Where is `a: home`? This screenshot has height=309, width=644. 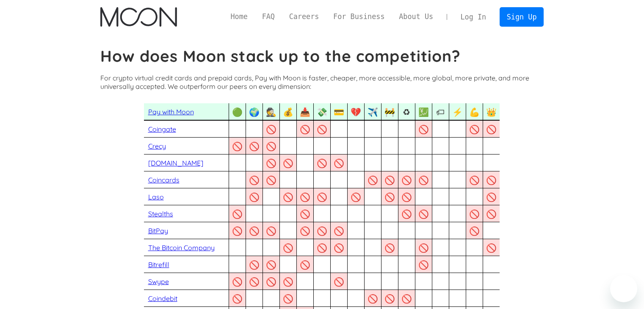
a: home is located at coordinates (138, 17).